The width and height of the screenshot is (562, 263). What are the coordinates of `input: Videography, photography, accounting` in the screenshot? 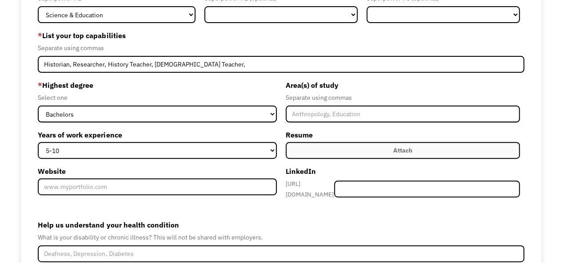 It's located at (281, 64).